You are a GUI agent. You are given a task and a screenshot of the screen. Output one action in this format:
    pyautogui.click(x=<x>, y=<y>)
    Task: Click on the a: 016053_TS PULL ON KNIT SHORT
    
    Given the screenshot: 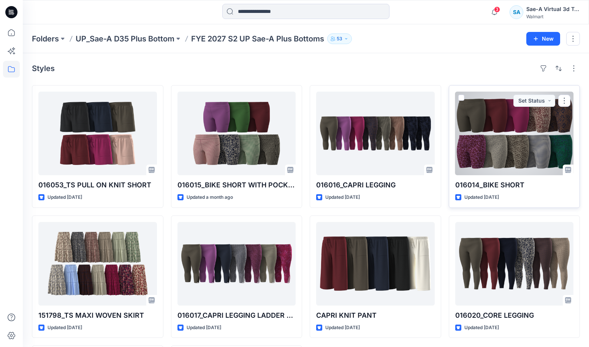 What is the action you would take?
    pyautogui.click(x=98, y=133)
    